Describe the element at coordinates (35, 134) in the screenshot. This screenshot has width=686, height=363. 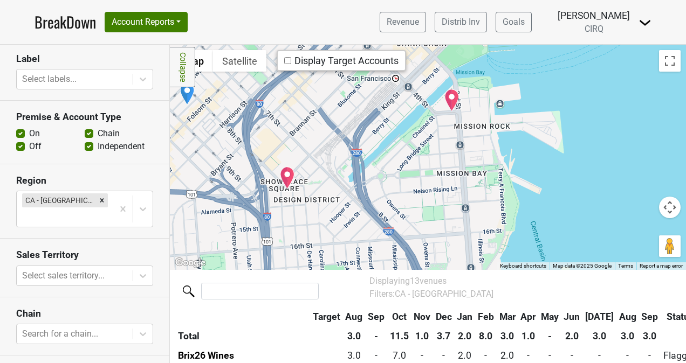
I see `label: On` at that location.